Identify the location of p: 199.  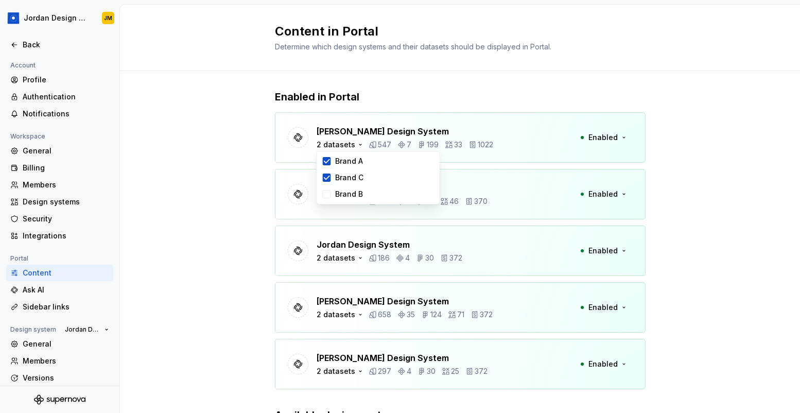
(433, 145).